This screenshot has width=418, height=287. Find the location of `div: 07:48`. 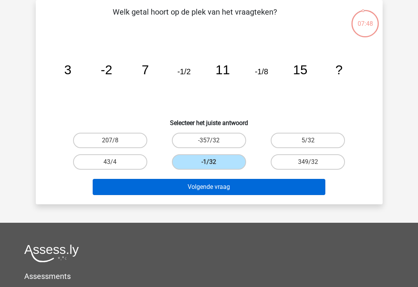

div: 07:48 is located at coordinates (365, 19).